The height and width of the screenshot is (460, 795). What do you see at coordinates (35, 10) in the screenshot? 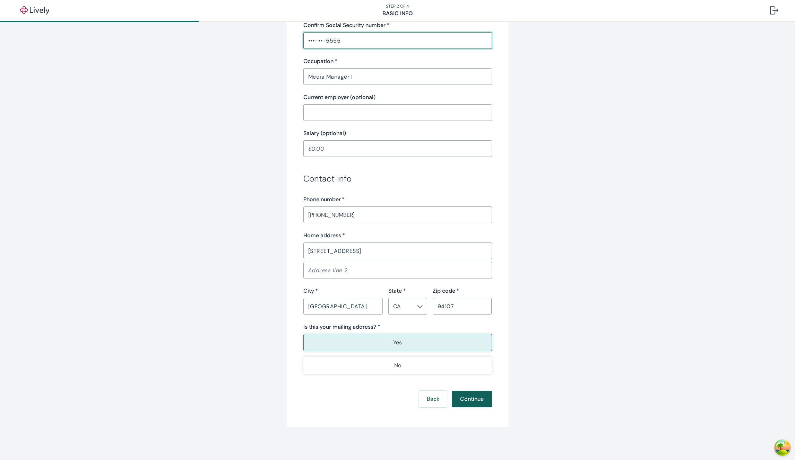
I see `img: Lively` at bounding box center [35, 10].